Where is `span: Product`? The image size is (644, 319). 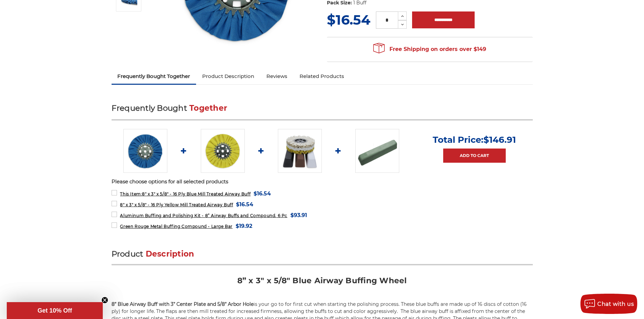 span: Product is located at coordinates (127, 254).